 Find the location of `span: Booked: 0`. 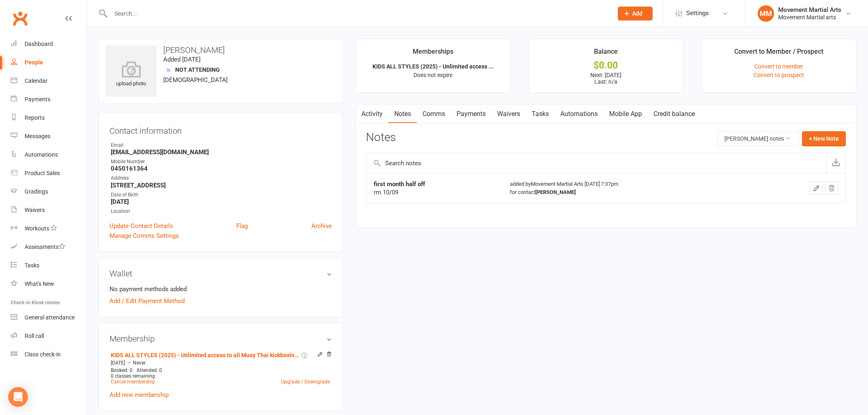

span: Booked: 0 is located at coordinates (122, 370).